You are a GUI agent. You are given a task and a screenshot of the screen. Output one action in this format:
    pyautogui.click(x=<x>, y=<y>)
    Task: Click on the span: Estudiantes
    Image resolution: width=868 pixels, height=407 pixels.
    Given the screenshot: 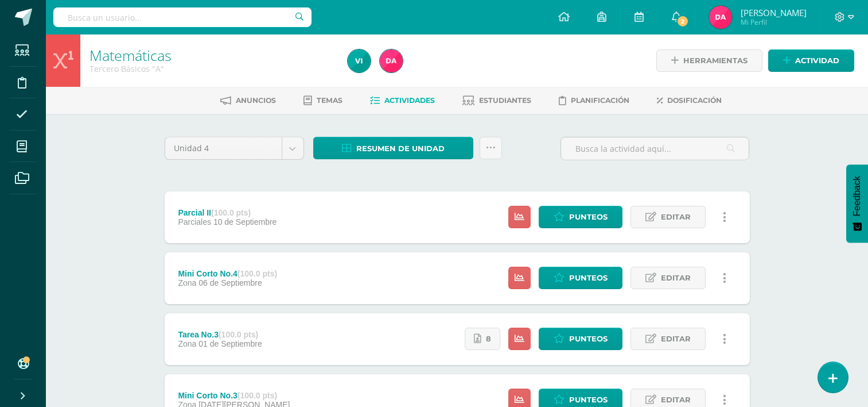 What is the action you would take?
    pyautogui.click(x=505, y=100)
    